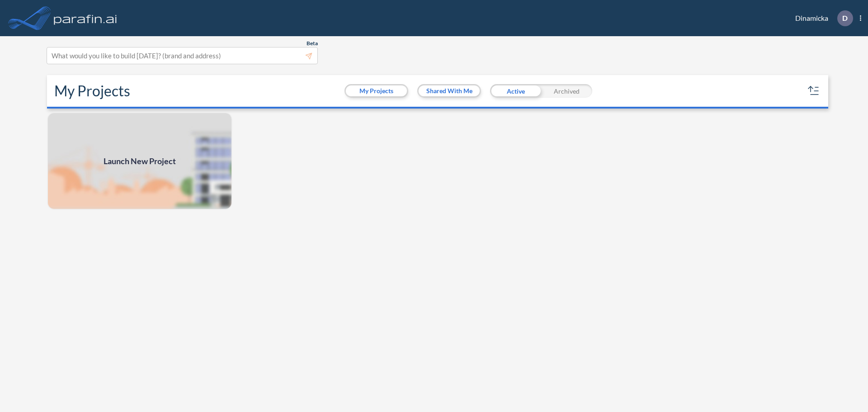 Image resolution: width=868 pixels, height=412 pixels. I want to click on button: Shared With Me, so click(449, 91).